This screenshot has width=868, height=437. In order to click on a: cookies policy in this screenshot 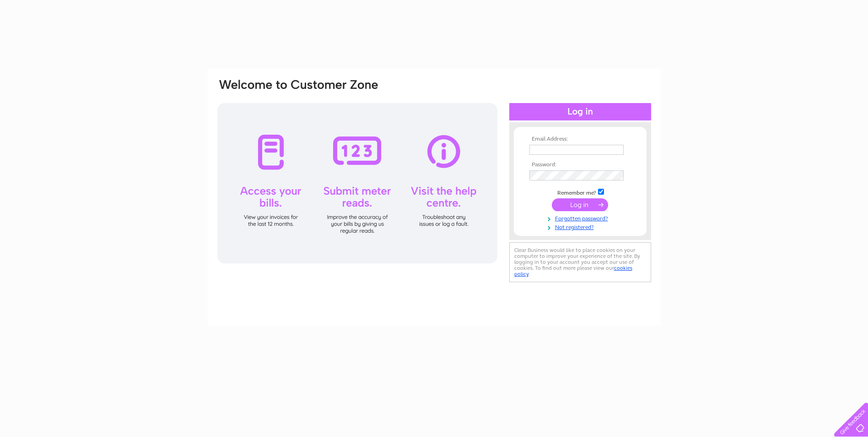, I will do `click(574, 271)`.